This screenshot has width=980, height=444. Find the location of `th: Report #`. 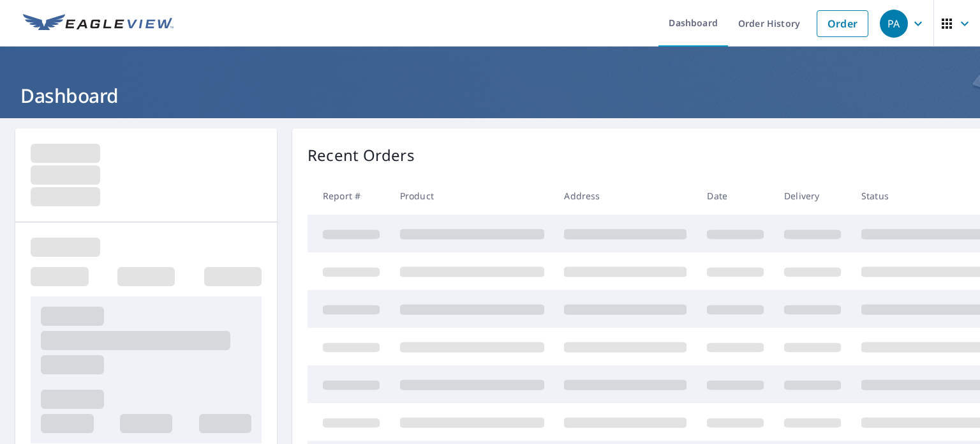

th: Report # is located at coordinates (348, 195).